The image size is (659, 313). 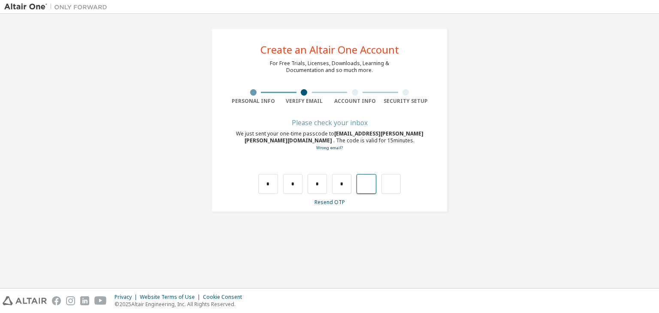 I want to click on div: Website Terms of Use, so click(x=171, y=297).